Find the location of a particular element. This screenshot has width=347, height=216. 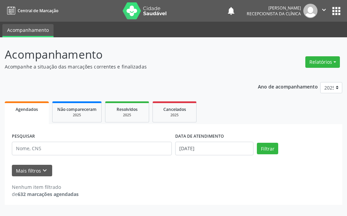

button: apps is located at coordinates (337, 11).